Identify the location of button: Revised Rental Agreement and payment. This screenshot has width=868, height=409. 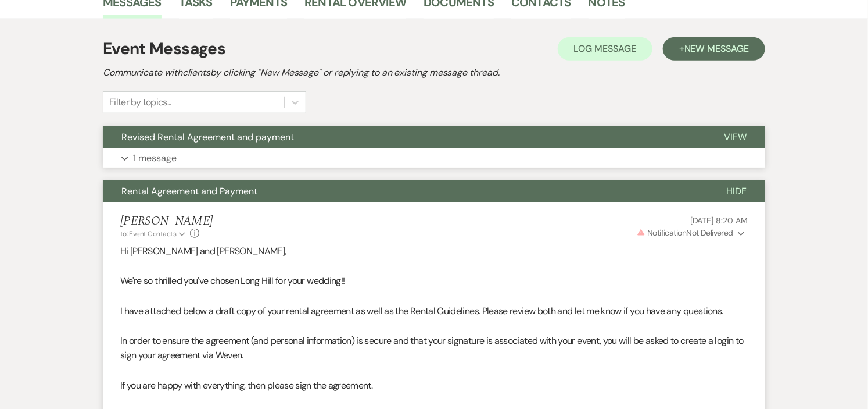
(404, 138).